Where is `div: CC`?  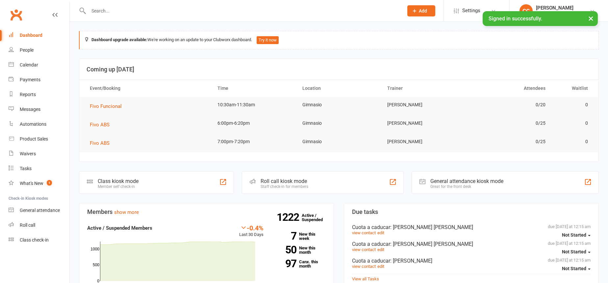
div: CC is located at coordinates (526, 11).